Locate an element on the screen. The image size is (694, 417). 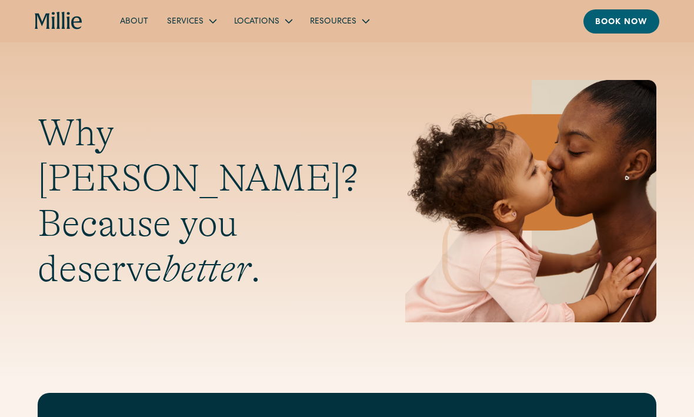
img: Mother and baby sharing a kiss, highlighting the emotional bond and nurturing care at the heart o... is located at coordinates (530, 201).